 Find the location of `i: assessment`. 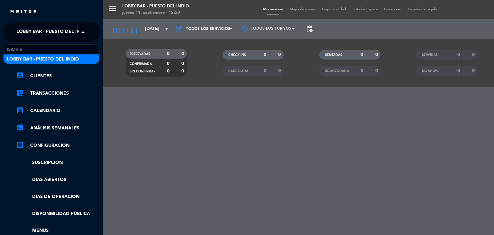

i: assessment is located at coordinates (20, 127).